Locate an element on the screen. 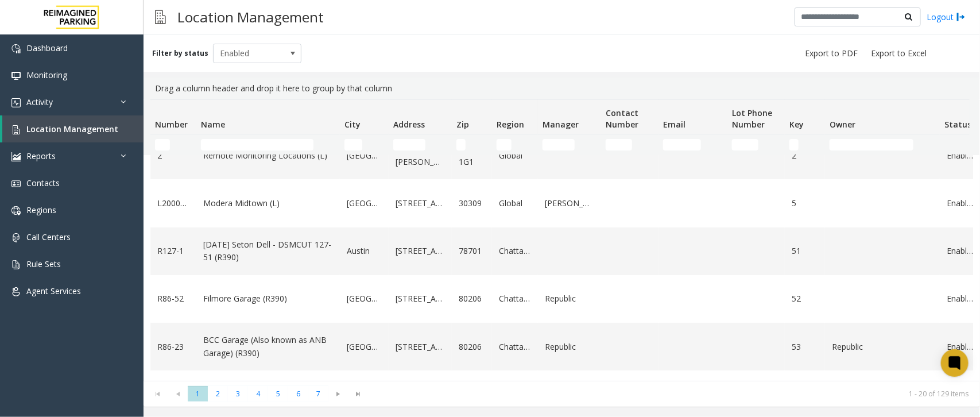 Image resolution: width=980 pixels, height=417 pixels. input: Owner Filter is located at coordinates (872, 145).